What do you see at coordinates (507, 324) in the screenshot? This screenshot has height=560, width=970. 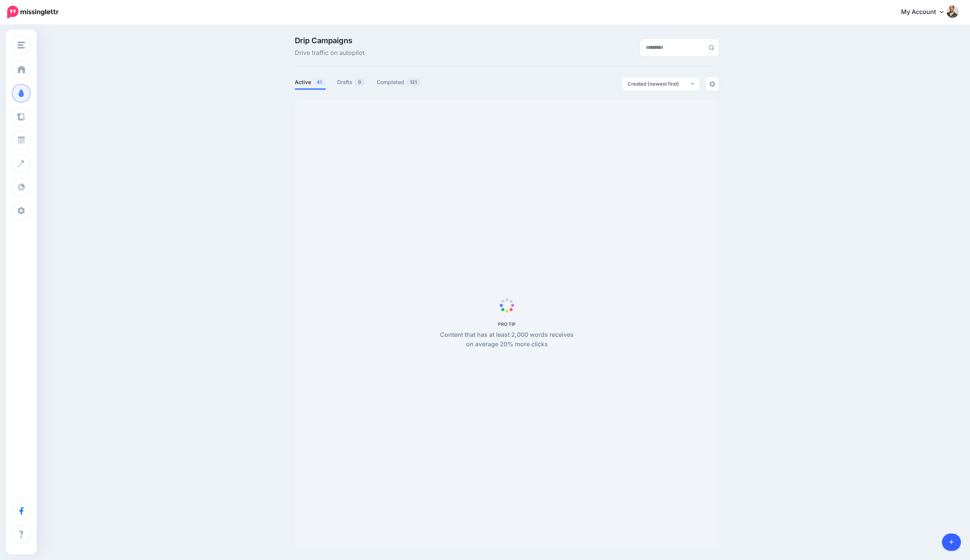 I see `h5: PRO TIP` at bounding box center [507, 324].